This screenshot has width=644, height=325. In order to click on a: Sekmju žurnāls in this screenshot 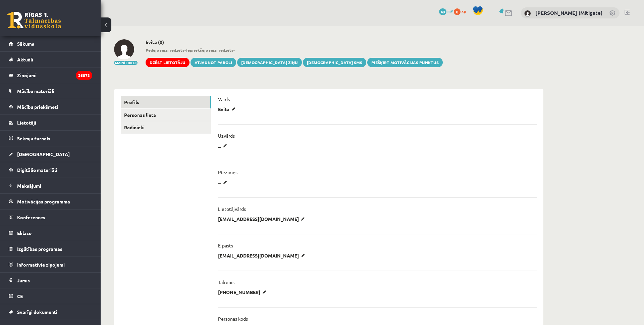, I will do `click(50, 138)`.